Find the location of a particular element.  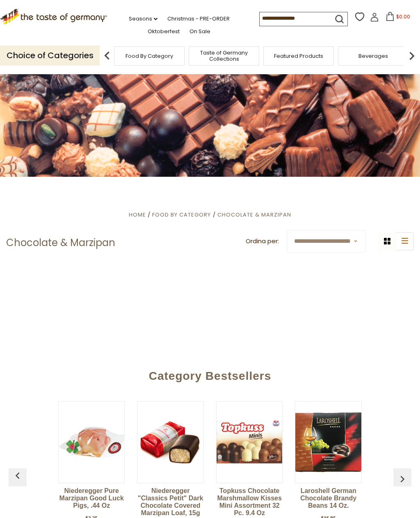

a: Home is located at coordinates (137, 214).